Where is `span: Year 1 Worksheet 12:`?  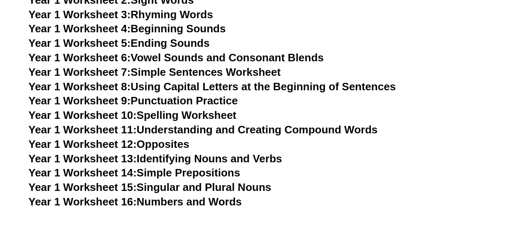 span: Year 1 Worksheet 12: is located at coordinates (83, 144).